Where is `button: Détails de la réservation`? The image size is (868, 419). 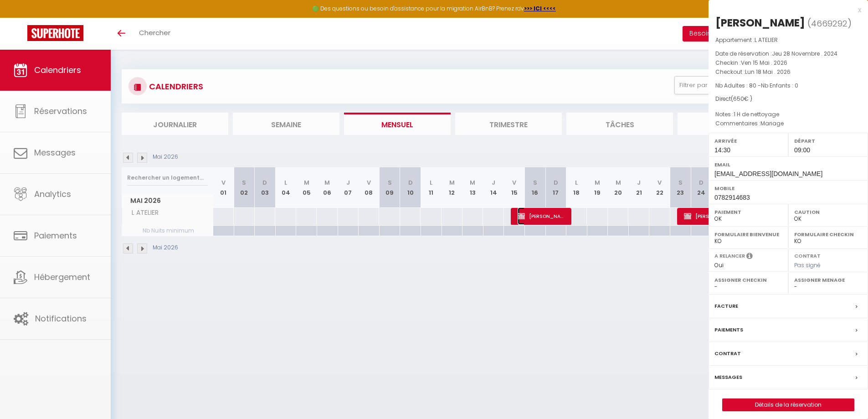 button: Détails de la réservation is located at coordinates (789, 404).